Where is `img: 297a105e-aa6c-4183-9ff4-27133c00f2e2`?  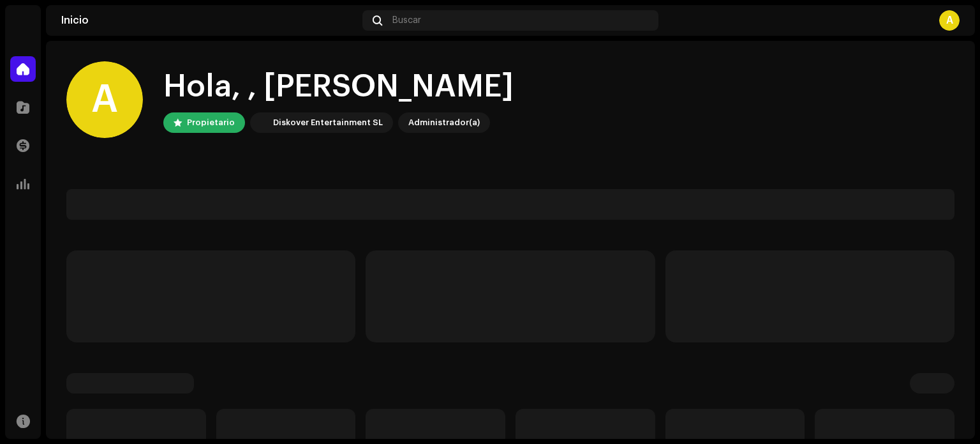
img: 297a105e-aa6c-4183-9ff4-27133c00f2e2 is located at coordinates (261, 122).